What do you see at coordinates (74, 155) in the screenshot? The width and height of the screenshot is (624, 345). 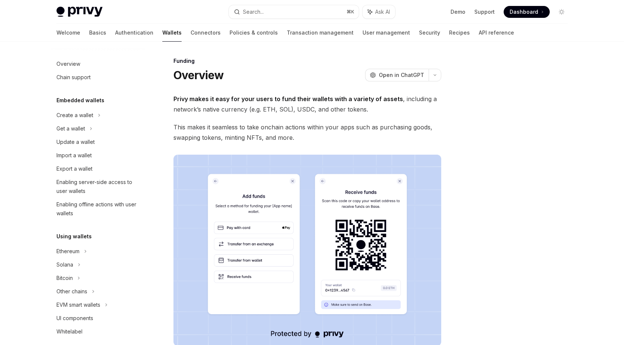 I see `div: Import a wallet` at bounding box center [74, 155].